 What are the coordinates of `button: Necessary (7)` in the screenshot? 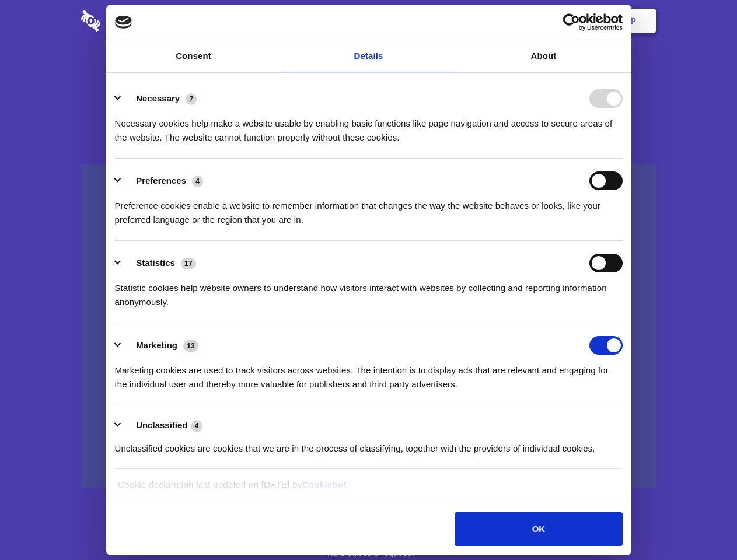 It's located at (159, 98).